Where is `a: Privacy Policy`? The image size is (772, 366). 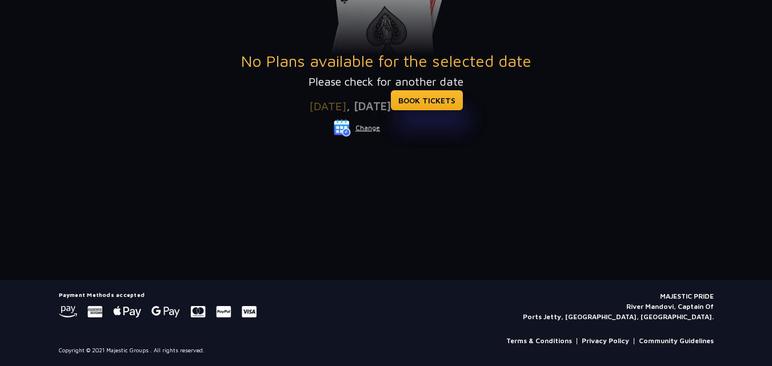 a: Privacy Policy is located at coordinates (605, 341).